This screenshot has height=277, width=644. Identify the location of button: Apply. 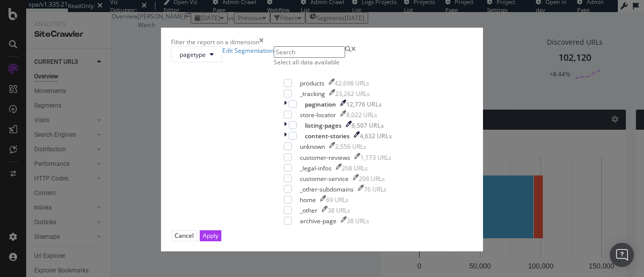
(210, 235).